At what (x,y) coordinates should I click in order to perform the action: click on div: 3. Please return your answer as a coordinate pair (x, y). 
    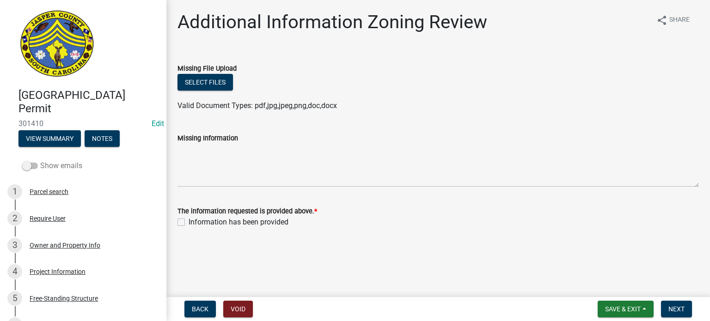
    Looking at the image, I should click on (15, 245).